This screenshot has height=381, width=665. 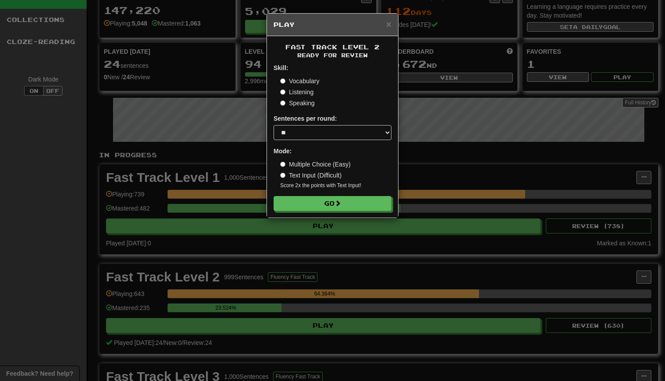 What do you see at coordinates (281, 68) in the screenshot?
I see `strong: Skill:` at bounding box center [281, 68].